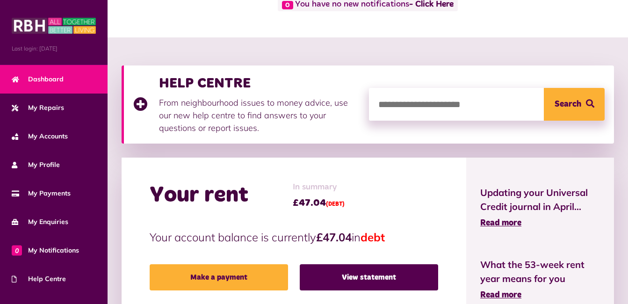 This screenshot has height=304, width=628. Describe the element at coordinates (294, 237) in the screenshot. I see `p: Your account balance is currently in` at that location.